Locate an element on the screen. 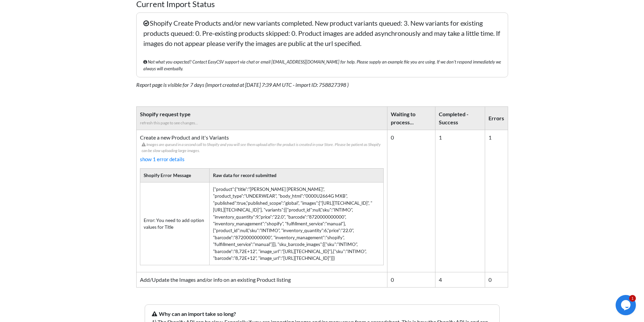 The height and width of the screenshot is (322, 644). span: Images are queued in a second call to Shopify and you will see them upload after the product is c... is located at coordinates (263, 148).